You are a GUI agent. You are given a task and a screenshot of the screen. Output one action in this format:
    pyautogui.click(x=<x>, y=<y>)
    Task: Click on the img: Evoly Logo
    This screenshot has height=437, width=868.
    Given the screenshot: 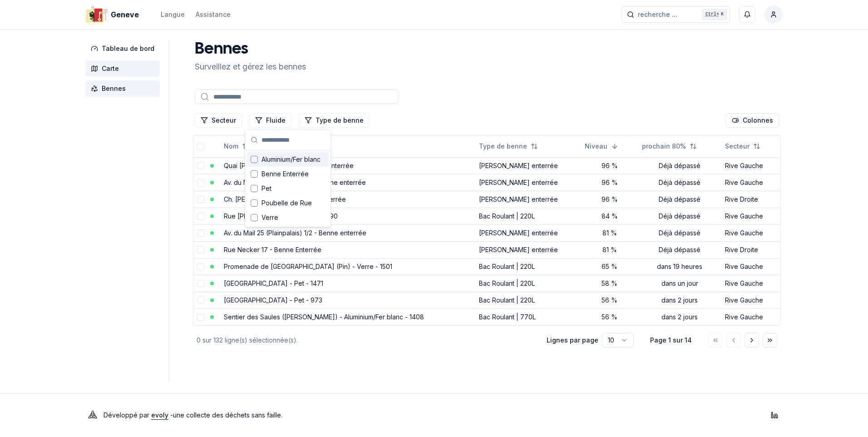 What is the action you would take?
    pyautogui.click(x=92, y=415)
    